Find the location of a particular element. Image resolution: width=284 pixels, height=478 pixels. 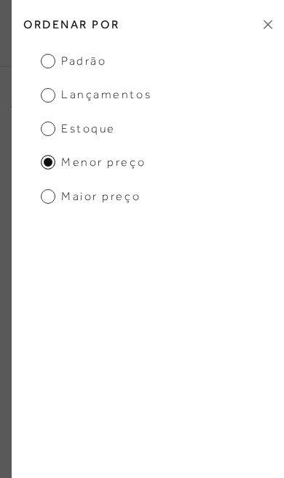

span: Padrão is located at coordinates (74, 61).